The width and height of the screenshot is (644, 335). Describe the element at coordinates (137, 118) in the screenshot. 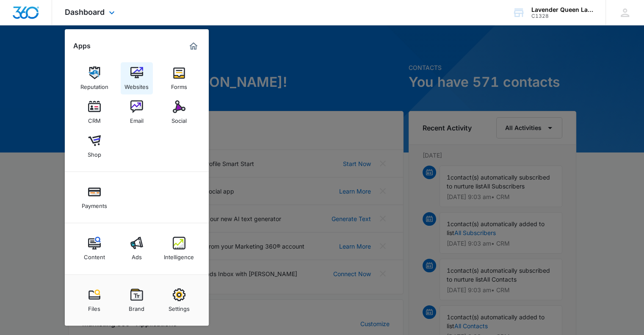

I see `div: Email` at that location.